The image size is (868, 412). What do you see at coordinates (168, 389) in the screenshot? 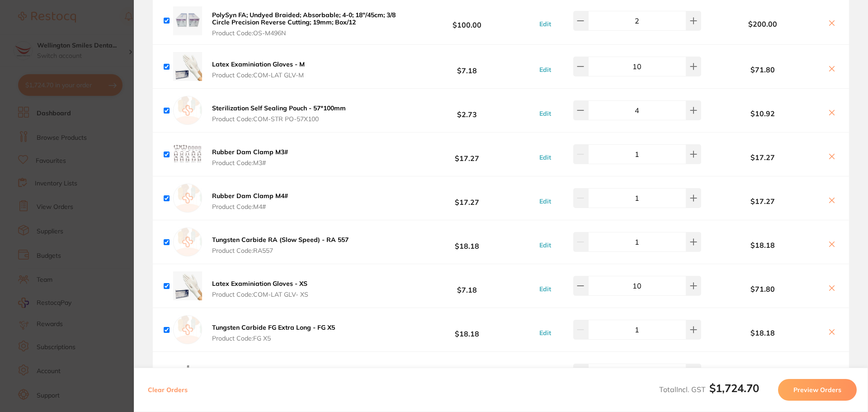
I see `button: Clear Orders` at bounding box center [168, 389].